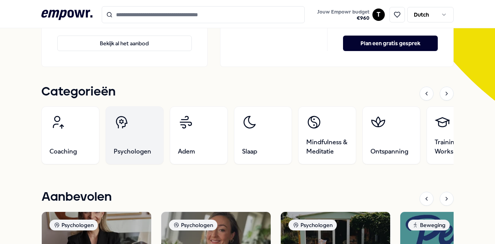  Describe the element at coordinates (199, 135) in the screenshot. I see `a: Adem` at that location.